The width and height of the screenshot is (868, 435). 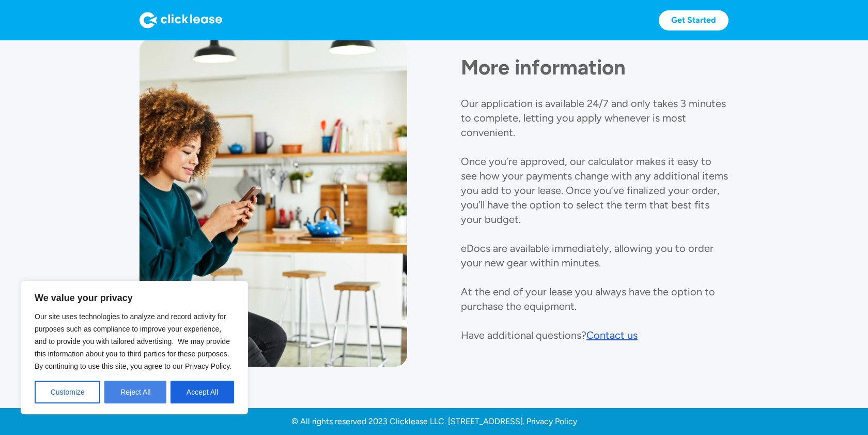 What do you see at coordinates (594, 219) in the screenshot?
I see `p: Our application is available 24/7 and only takes 3 minutes to complete, letting you apply wheneve...` at bounding box center [594, 219].